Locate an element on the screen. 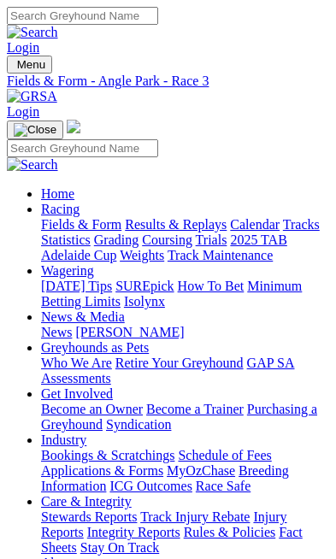 This screenshot has height=559, width=336. a: ICG Outcomes is located at coordinates (150, 485).